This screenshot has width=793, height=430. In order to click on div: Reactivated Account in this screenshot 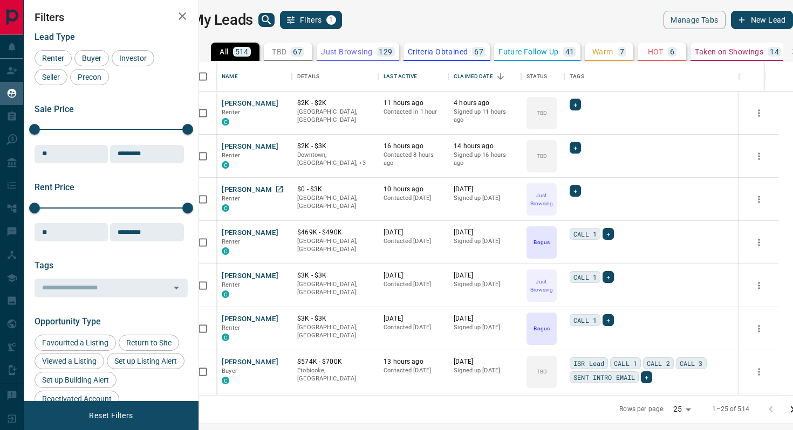, I will do `click(77, 399)`.